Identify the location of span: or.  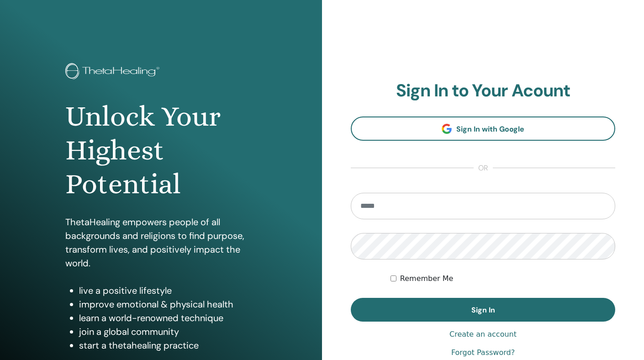
(484, 168).